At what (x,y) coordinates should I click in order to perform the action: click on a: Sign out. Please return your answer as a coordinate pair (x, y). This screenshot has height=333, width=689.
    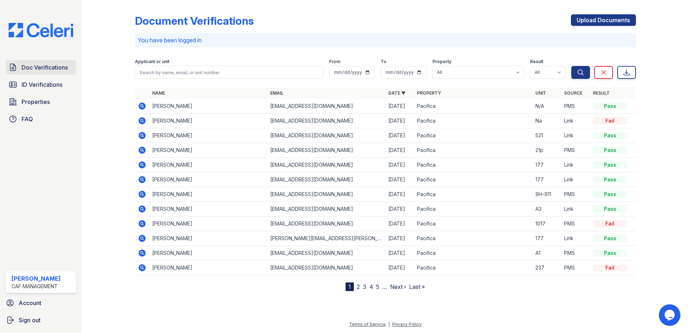
    Looking at the image, I should click on (41, 320).